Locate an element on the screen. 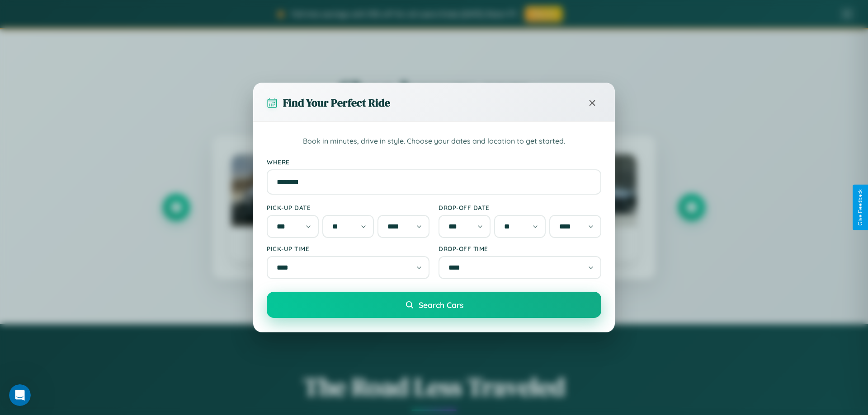  label: Where is located at coordinates (434, 161).